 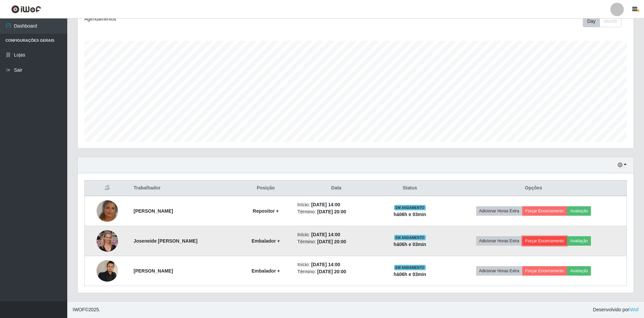 What do you see at coordinates (410, 188) in the screenshot?
I see `th: Status` at bounding box center [410, 188].